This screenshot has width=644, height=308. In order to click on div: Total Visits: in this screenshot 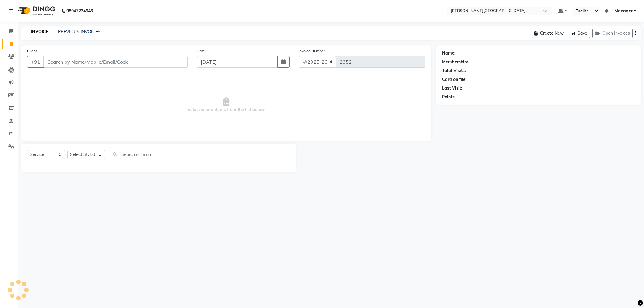, I will do `click(454, 71)`.